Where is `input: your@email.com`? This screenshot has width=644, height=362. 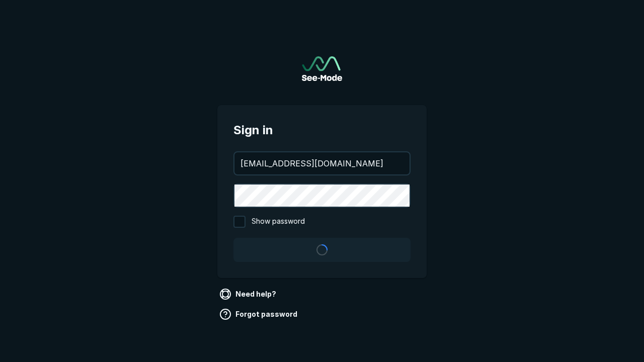
input: your@email.com is located at coordinates (322, 163).